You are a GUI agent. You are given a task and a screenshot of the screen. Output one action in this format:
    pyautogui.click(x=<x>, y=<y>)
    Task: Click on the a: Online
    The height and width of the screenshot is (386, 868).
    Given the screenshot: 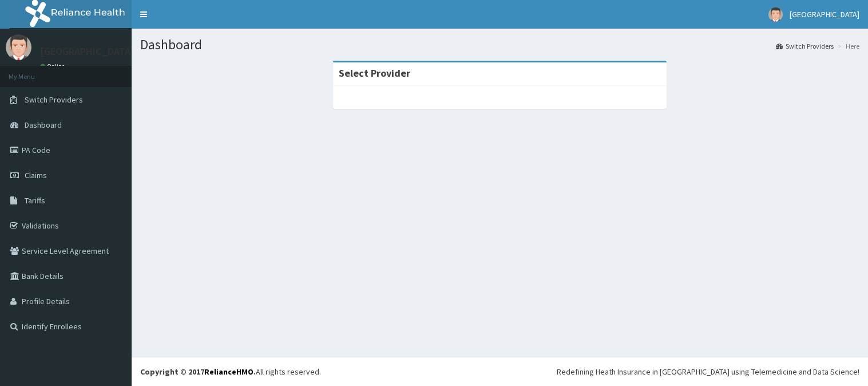 What is the action you would take?
    pyautogui.click(x=54, y=66)
    